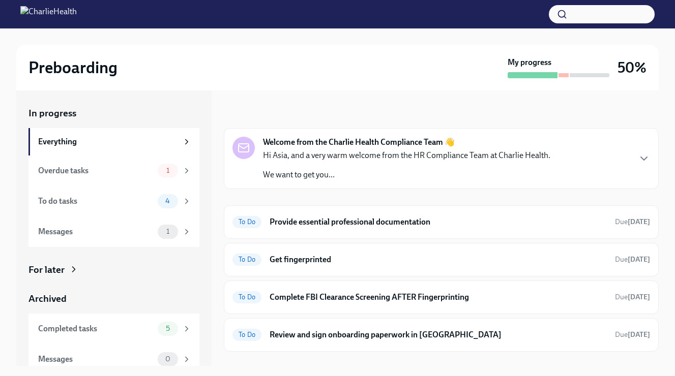  What do you see at coordinates (632, 222) in the screenshot?
I see `span: September 4th, 2025 08:00` at bounding box center [632, 222].